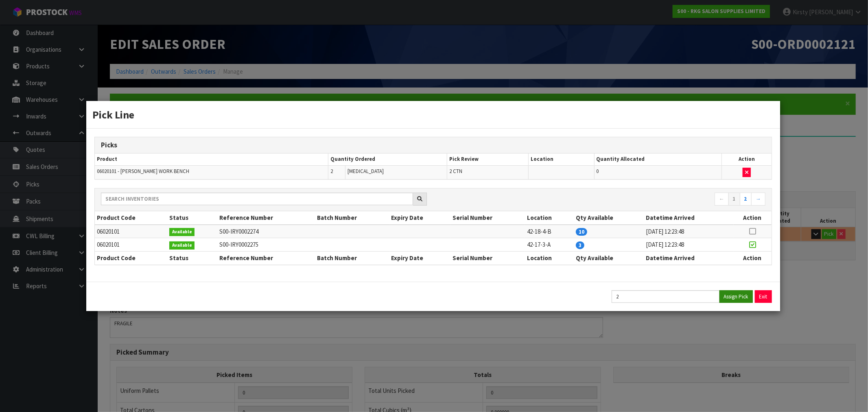 The width and height of the screenshot is (868, 412). I want to click on span: 2, so click(332, 171).